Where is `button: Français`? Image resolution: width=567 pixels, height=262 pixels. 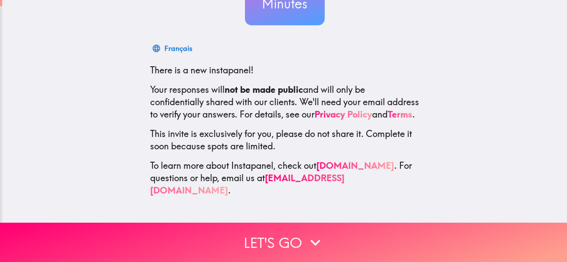
button: Français is located at coordinates (173, 48).